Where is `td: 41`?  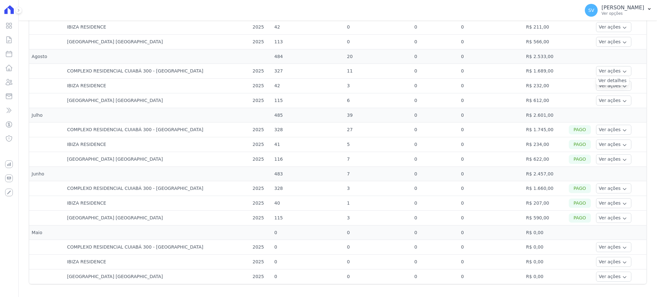
td: 41 is located at coordinates (308, 145).